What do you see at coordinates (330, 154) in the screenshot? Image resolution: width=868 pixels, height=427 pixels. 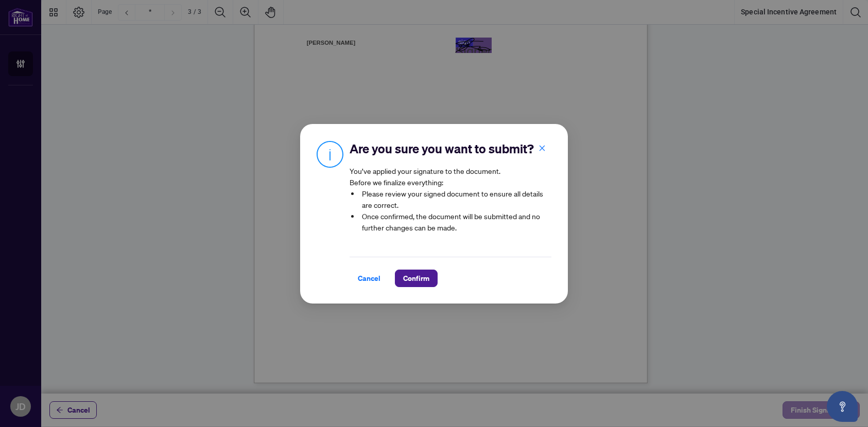 I see `img: Info Icon` at bounding box center [330, 154].